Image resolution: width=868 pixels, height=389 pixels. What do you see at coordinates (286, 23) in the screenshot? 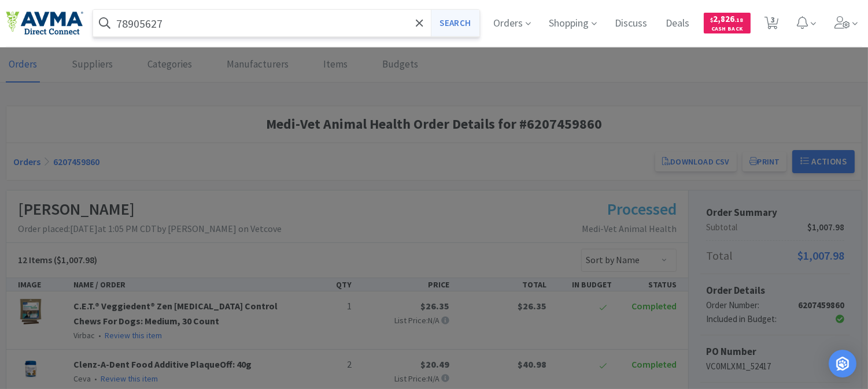
I see `input: Search by item, sku, manufacturer, ingredient, size...` at bounding box center [286, 23].